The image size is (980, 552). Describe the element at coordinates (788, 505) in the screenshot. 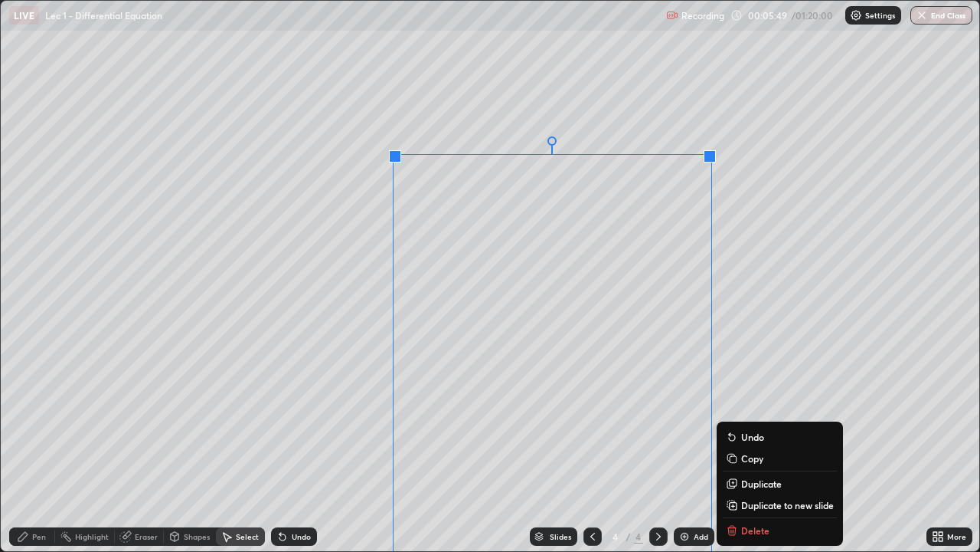

I see `p: Duplicate to new slide` at that location.